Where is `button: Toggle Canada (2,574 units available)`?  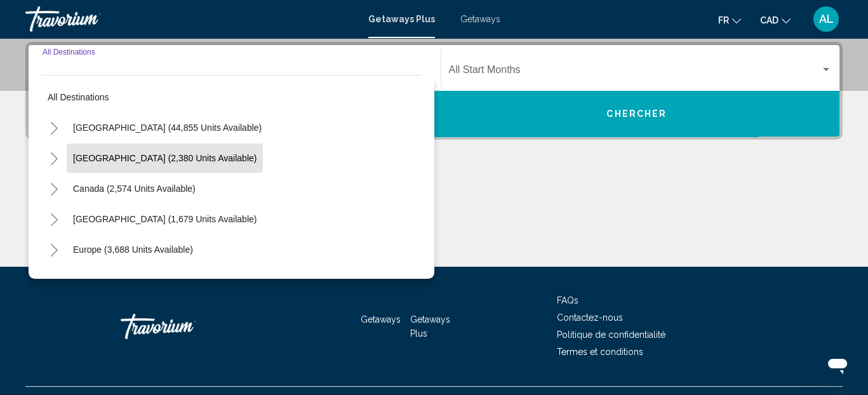 button: Toggle Canada (2,574 units available) is located at coordinates (54, 188).